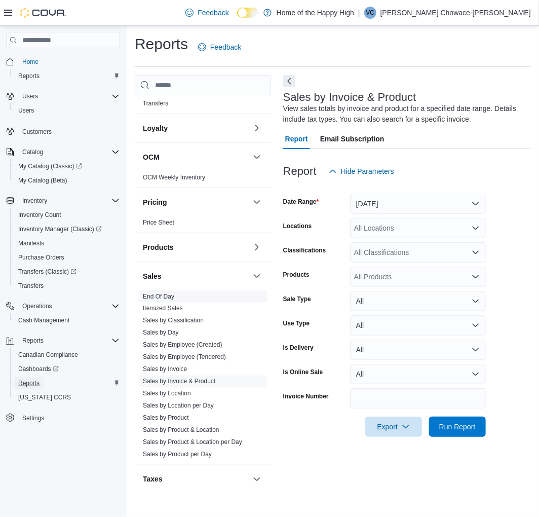 Image resolution: width=539 pixels, height=517 pixels. I want to click on button: Transfers, so click(67, 286).